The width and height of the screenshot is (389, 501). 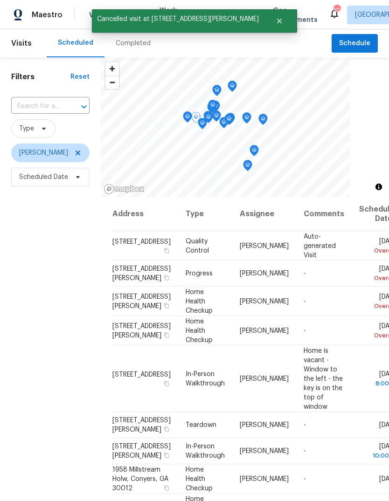 I want to click on span: Home is vacant - Window to the left - the key is on the top of window, so click(x=323, y=378).